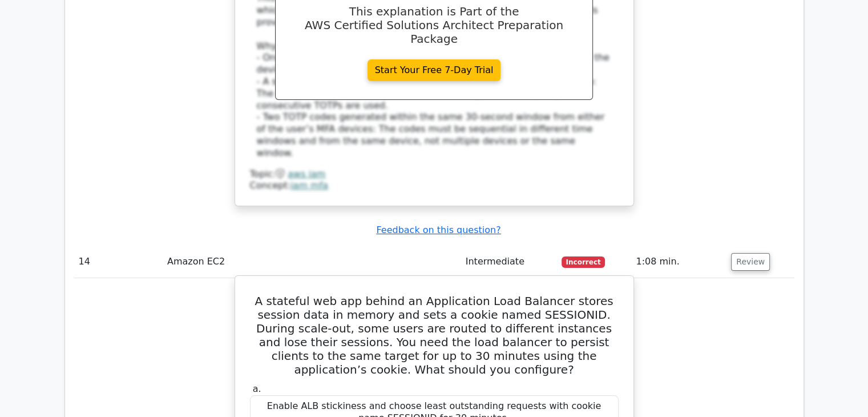 The image size is (868, 417). What do you see at coordinates (434, 186) in the screenshot?
I see `div: Concept:` at bounding box center [434, 186].